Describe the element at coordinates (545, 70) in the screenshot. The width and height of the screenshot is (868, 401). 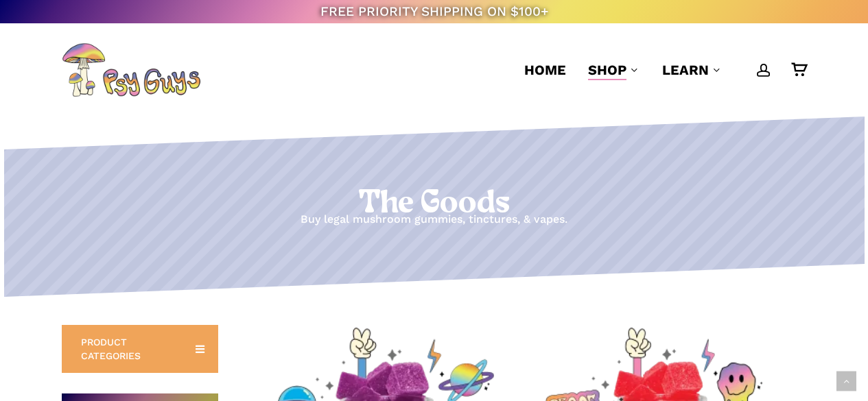
I see `span: Home` at that location.